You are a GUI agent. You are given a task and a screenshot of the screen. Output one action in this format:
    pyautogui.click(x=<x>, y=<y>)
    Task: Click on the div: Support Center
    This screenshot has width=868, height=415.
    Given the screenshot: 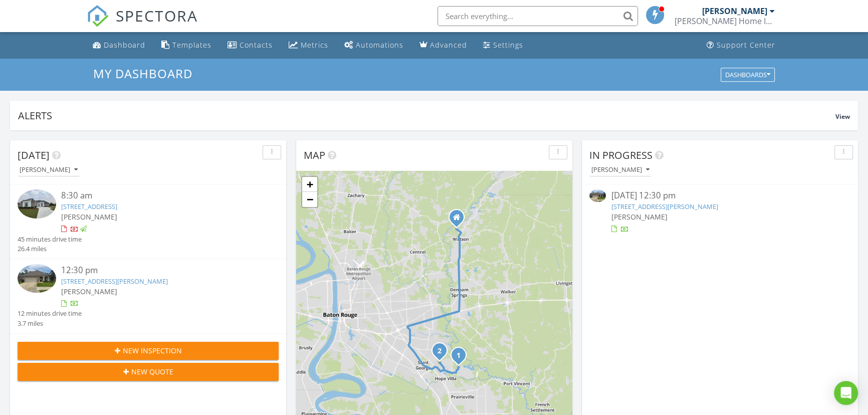 What is the action you would take?
    pyautogui.click(x=746, y=45)
    